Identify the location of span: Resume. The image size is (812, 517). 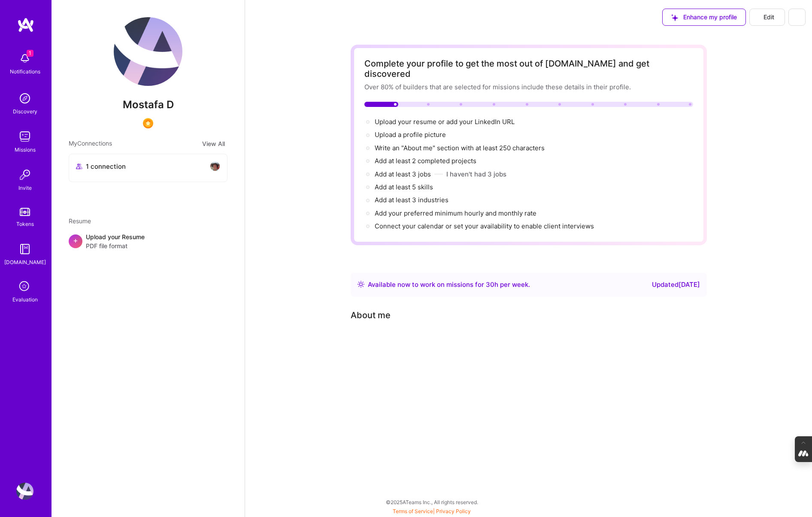
(79, 221).